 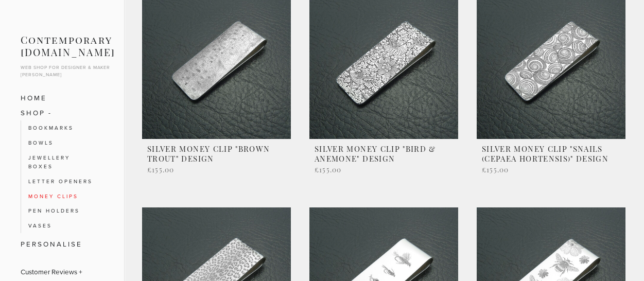 What do you see at coordinates (62, 196) in the screenshot?
I see `a: Money Clips` at bounding box center [62, 196].